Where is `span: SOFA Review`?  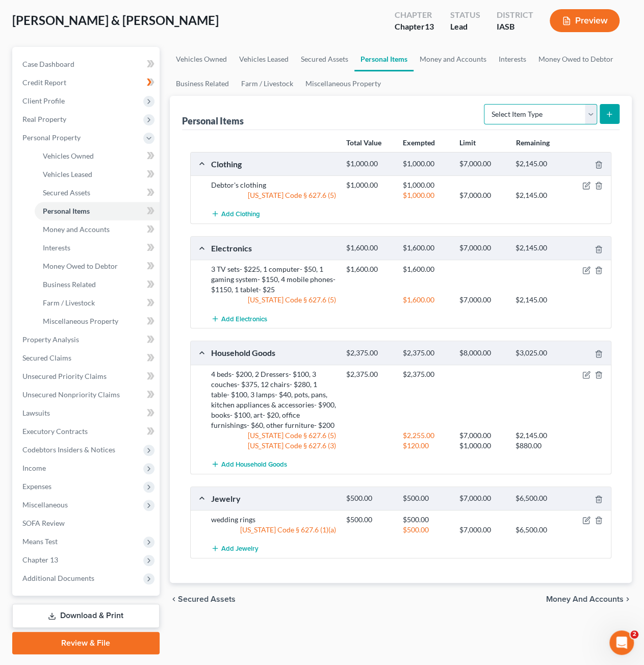 span: SOFA Review is located at coordinates (43, 523).